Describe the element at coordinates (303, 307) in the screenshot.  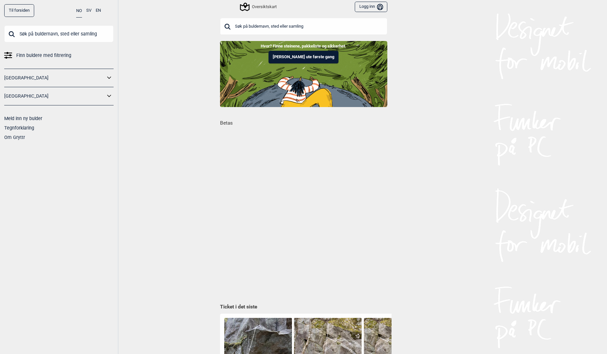
I see `h1: Ticket i det siste` at that location.